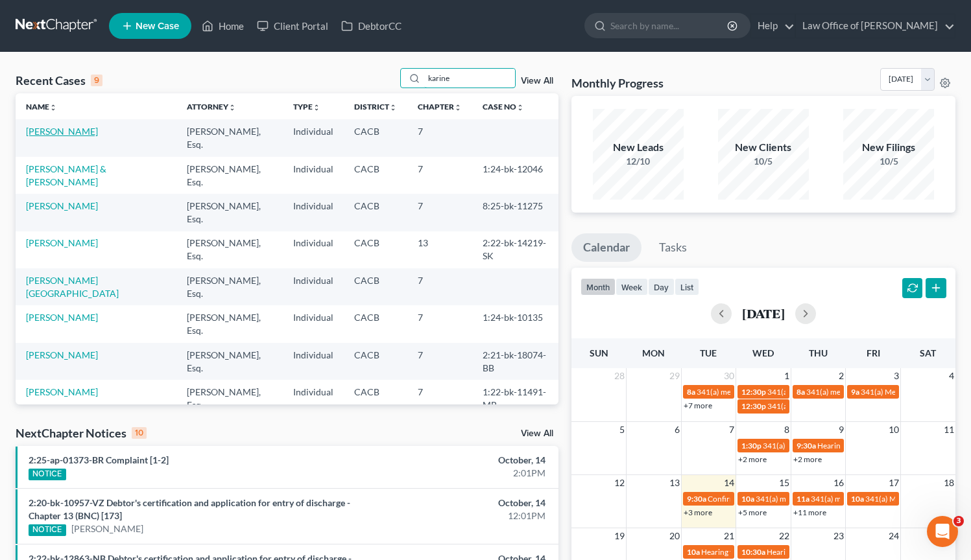 The width and height of the screenshot is (971, 560). What do you see at coordinates (47, 530) in the screenshot?
I see `div: NOTICE` at bounding box center [47, 530].